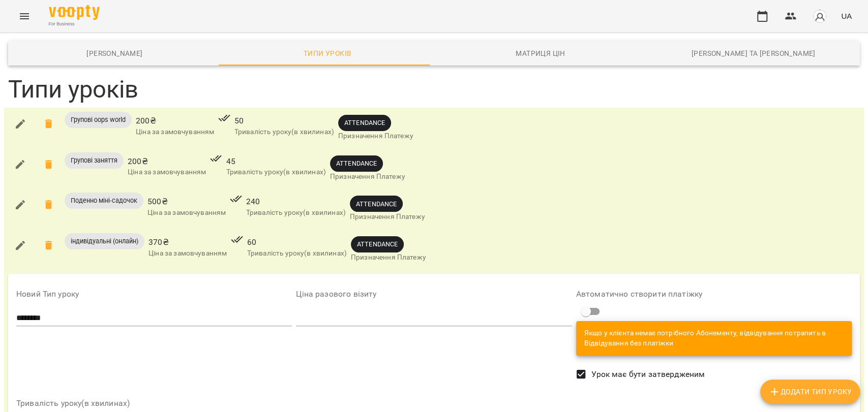 This screenshot has width=868, height=412. Describe the element at coordinates (49, 164) in the screenshot. I see `span: Ви впевнені що хочите видалити Групові заняття?` at that location.